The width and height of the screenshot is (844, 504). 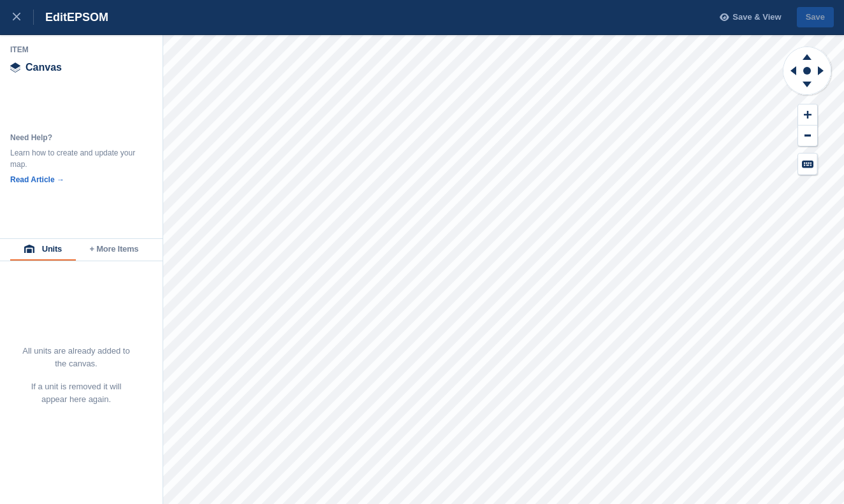 What do you see at coordinates (81, 50) in the screenshot?
I see `div: Item` at bounding box center [81, 50].